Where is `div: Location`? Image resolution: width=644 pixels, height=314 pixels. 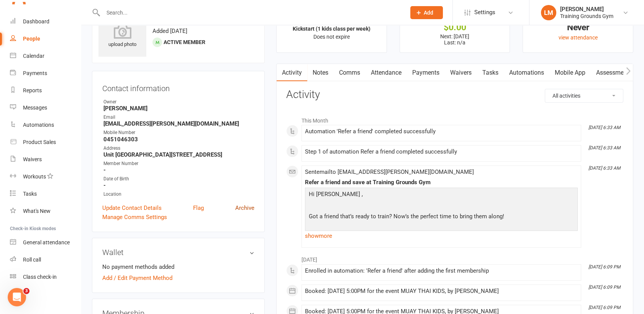 div: Location is located at coordinates (179, 194).